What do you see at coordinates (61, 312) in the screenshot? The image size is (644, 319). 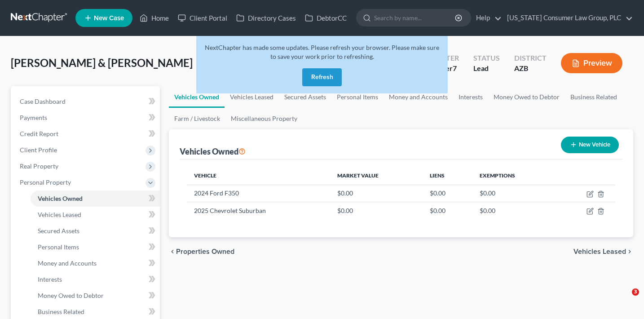 I see `span: Business Related` at bounding box center [61, 312].